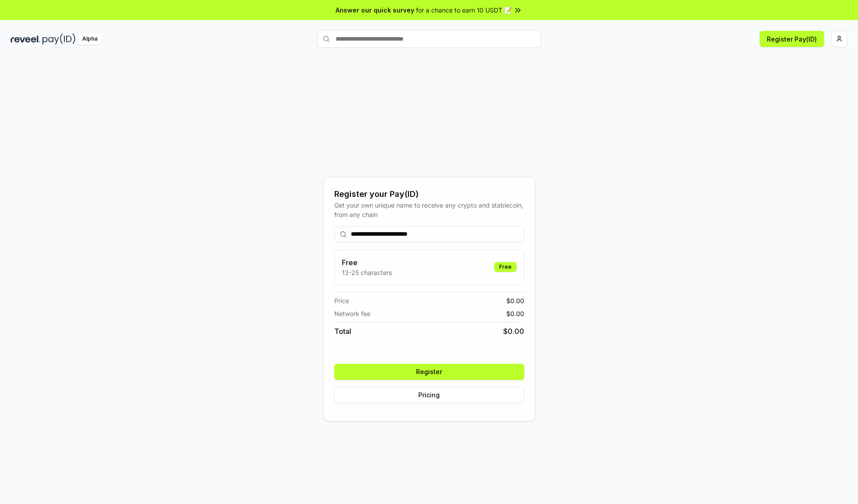 The image size is (858, 504). Describe the element at coordinates (90, 39) in the screenshot. I see `div: Alpha` at that location.